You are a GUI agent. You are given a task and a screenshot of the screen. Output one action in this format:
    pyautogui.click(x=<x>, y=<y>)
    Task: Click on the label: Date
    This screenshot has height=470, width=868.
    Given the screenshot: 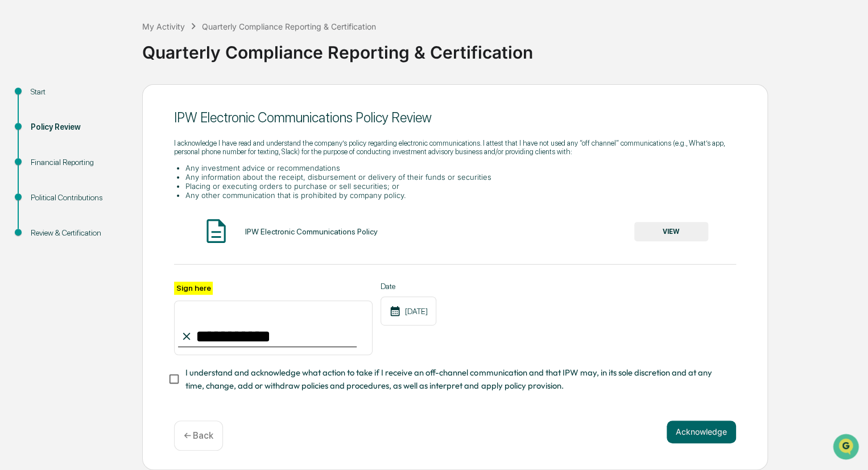 What is the action you would take?
    pyautogui.click(x=408, y=286)
    